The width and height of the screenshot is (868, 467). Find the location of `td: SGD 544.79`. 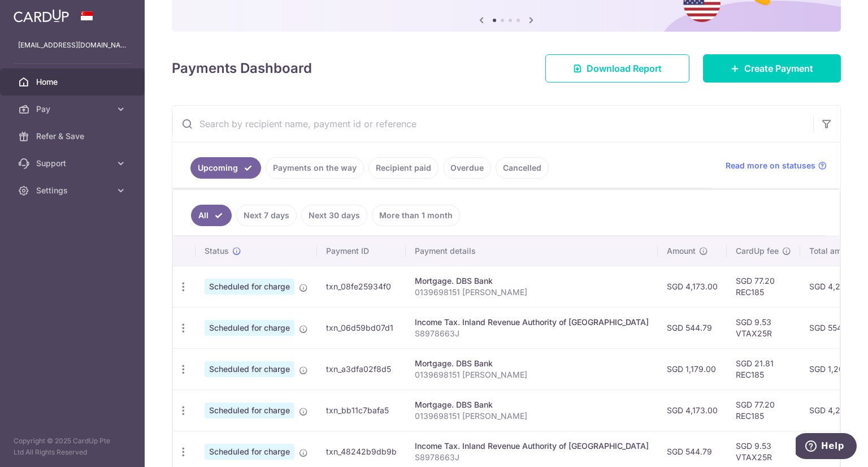

td: SGD 544.79 is located at coordinates (692, 327).